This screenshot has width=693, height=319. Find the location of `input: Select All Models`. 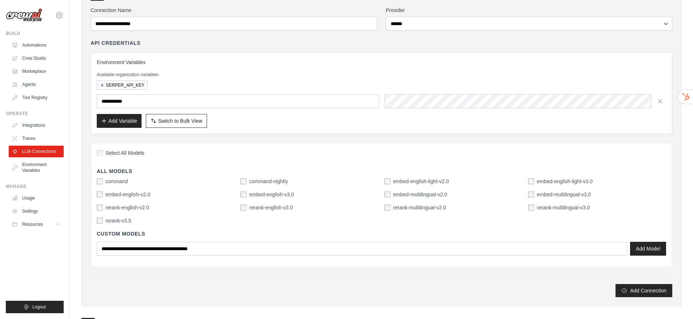

input: Select All Models is located at coordinates (100, 153).